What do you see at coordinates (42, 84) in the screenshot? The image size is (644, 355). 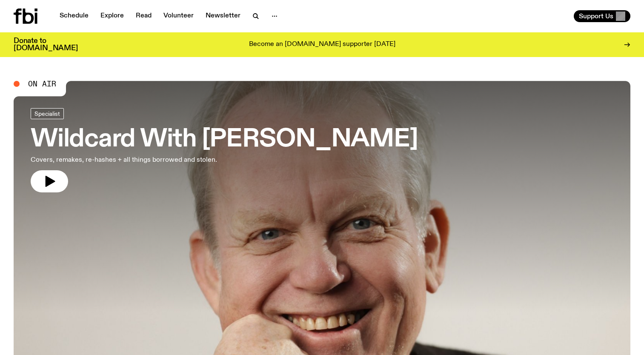 I see `span: On Air` at bounding box center [42, 84].